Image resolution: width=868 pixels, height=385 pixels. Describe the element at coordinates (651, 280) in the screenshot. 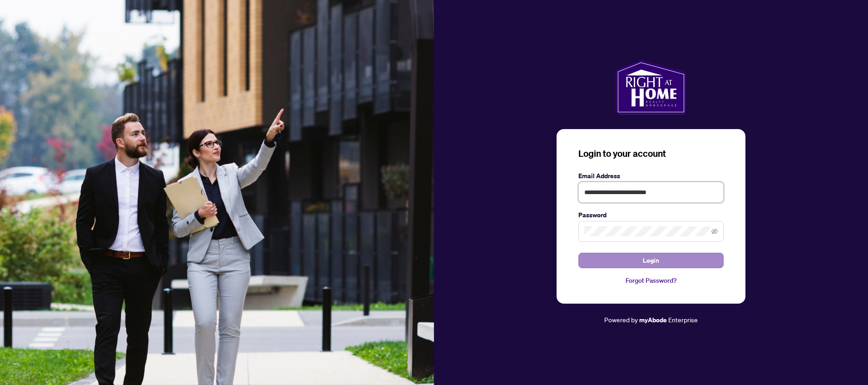

I see `a: Forgot Password?` at that location.